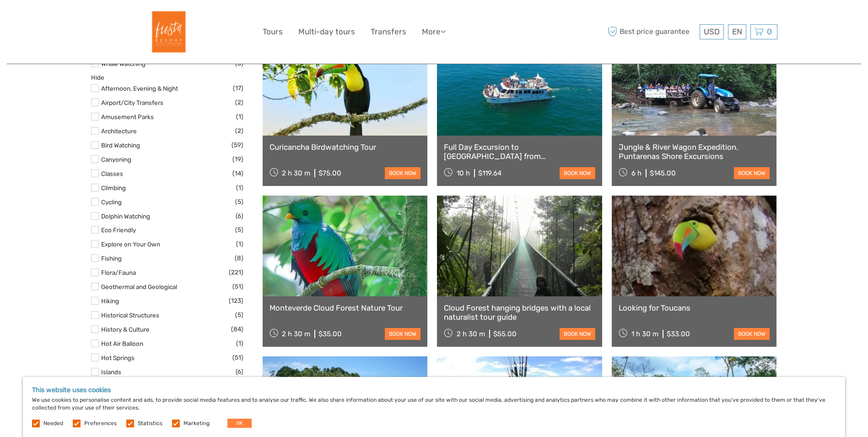  What do you see at coordinates (678, 334) in the screenshot?
I see `div: $33.00` at bounding box center [678, 334].